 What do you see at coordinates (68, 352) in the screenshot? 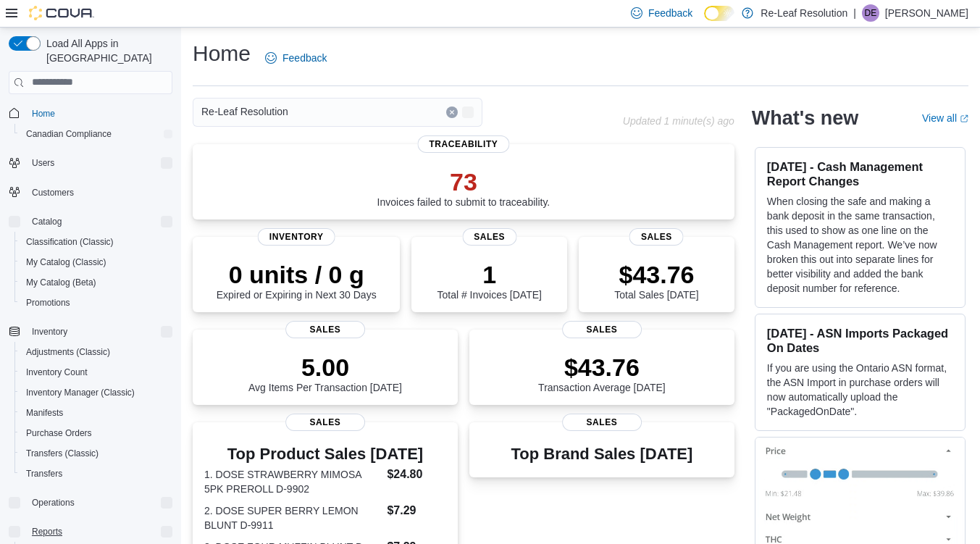
I see `a: Adjustments (Classic)` at bounding box center [68, 352].